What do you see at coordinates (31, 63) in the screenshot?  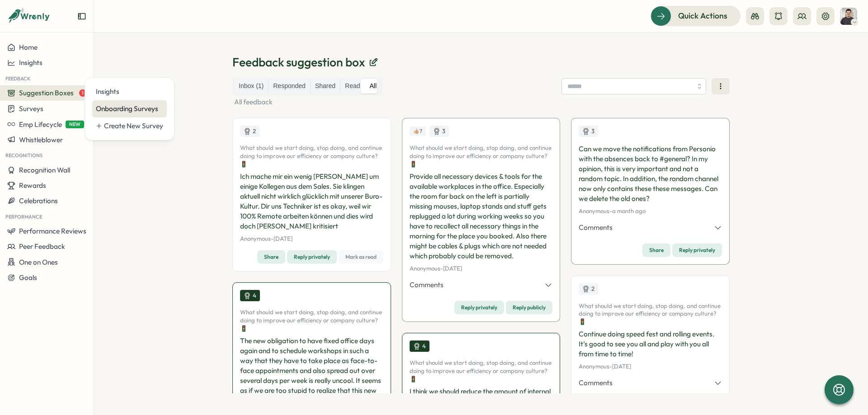 I see `span: Insights` at bounding box center [31, 63].